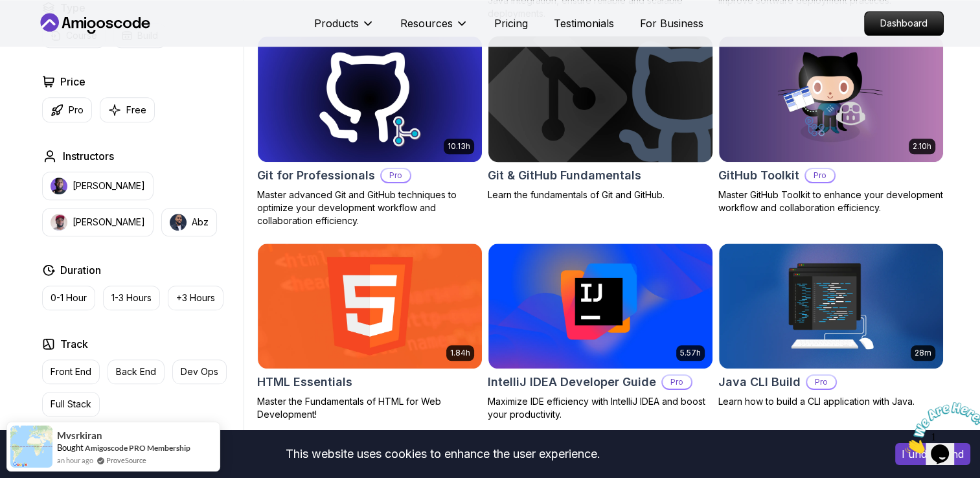 This screenshot has width=980, height=478. I want to click on img: provesource social proof notification image, so click(31, 446).